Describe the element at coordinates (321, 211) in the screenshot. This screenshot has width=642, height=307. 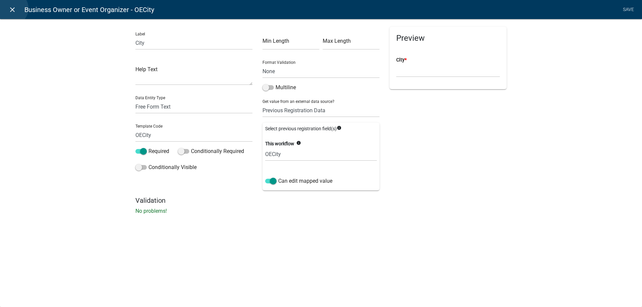
I see `p: No problems!` at that location.